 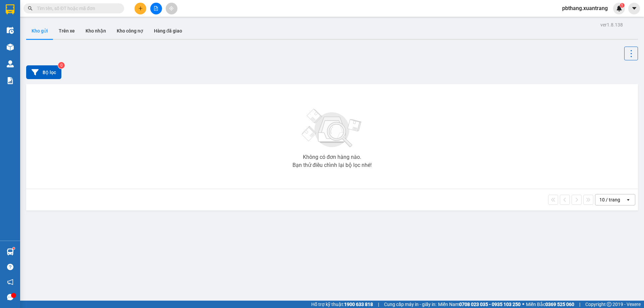 What do you see at coordinates (10, 297) in the screenshot?
I see `span: message` at bounding box center [10, 297].